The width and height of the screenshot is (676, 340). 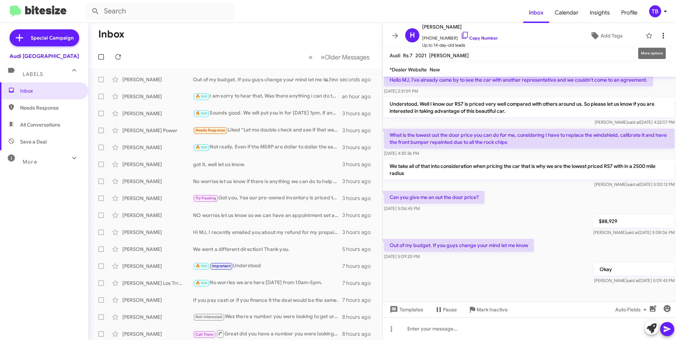 I want to click on span: Older Messages, so click(x=347, y=57).